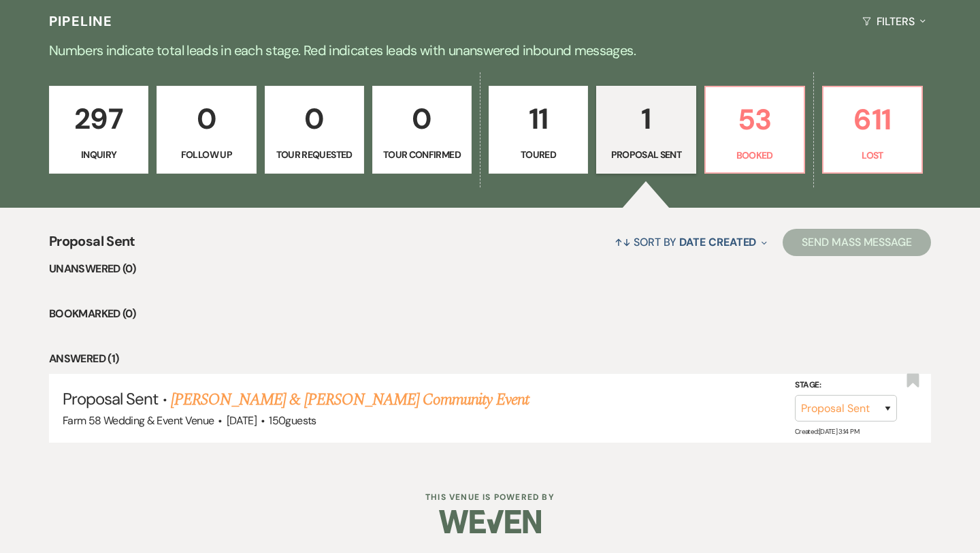 The image size is (980, 553). Describe the element at coordinates (717, 242) in the screenshot. I see `span: Date Created` at that location.